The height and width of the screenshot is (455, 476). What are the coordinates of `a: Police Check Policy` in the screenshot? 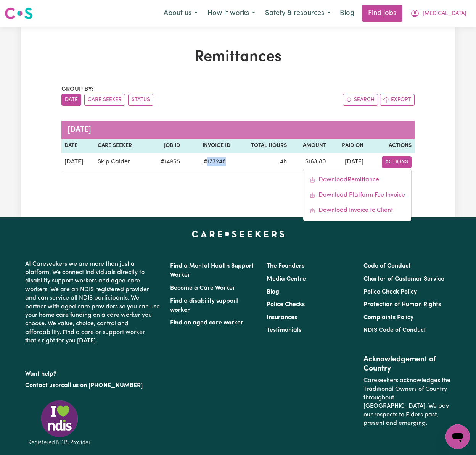 It's located at (390, 292).